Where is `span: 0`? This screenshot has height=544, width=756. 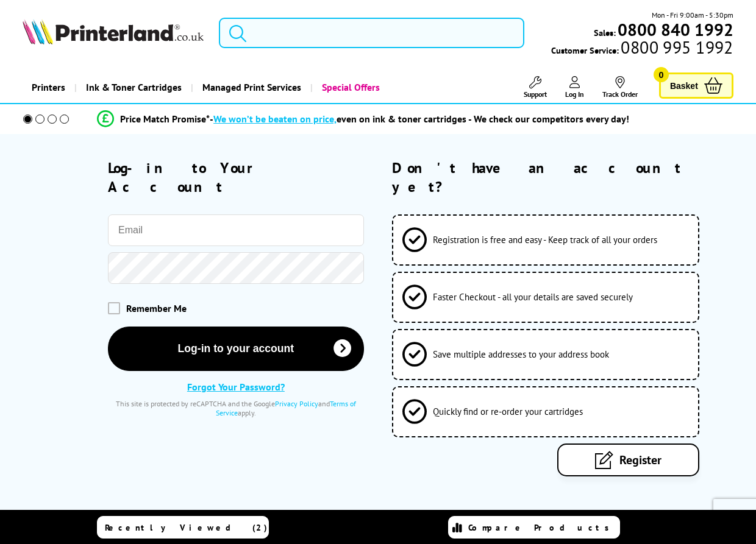
span: 0 is located at coordinates (660, 74).